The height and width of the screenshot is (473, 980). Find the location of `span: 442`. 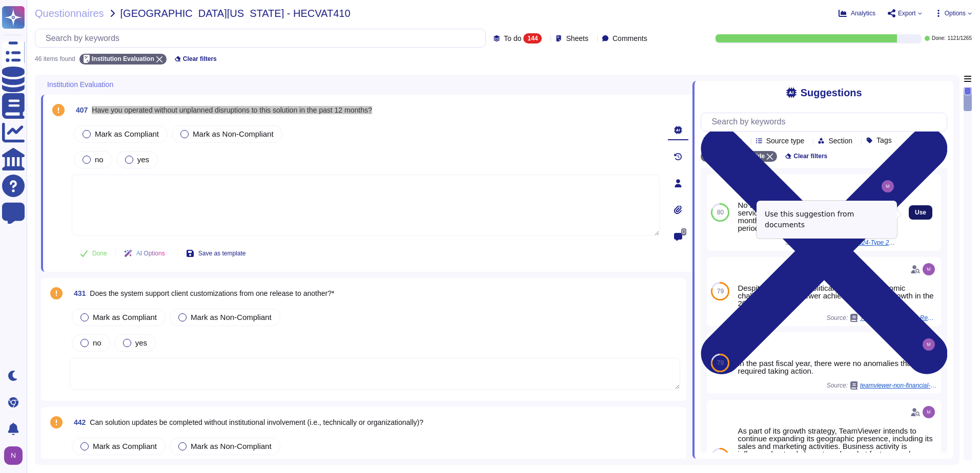

span: 442 is located at coordinates (77, 422).